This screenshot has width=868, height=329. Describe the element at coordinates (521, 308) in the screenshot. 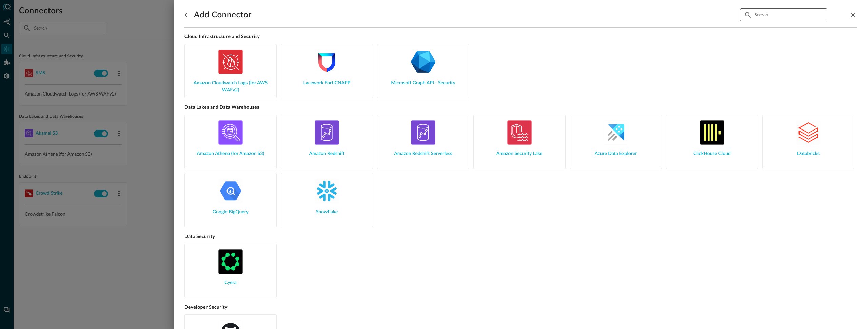

I see `h5: Developer Security` at that location.